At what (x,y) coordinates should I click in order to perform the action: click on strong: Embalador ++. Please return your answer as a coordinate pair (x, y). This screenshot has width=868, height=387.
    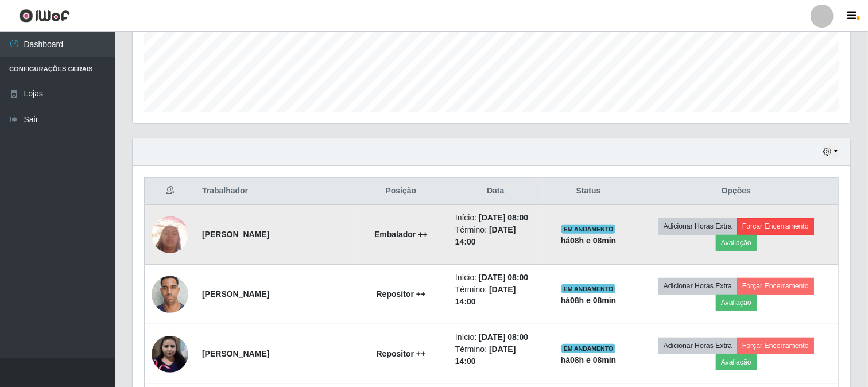
    Looking at the image, I should click on (400, 234).